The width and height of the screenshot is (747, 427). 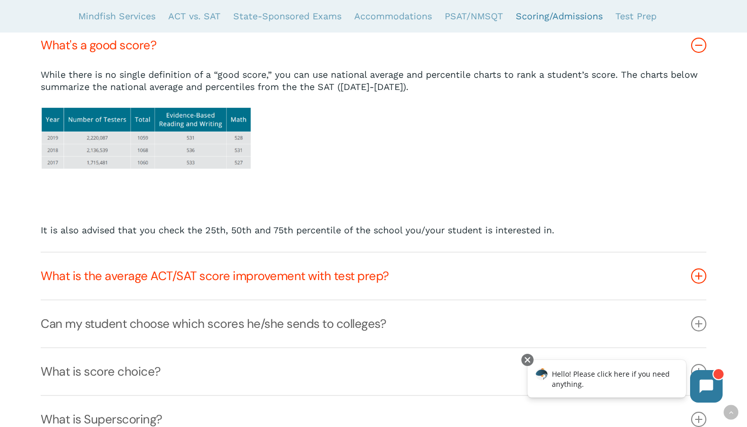 I want to click on p: It is also advised that you check the 25th, 50th and 75th percentile of the school you/your stude..., so click(x=373, y=230).